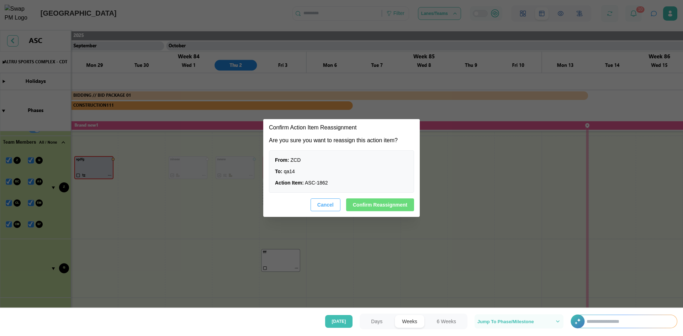 The width and height of the screenshot is (683, 336). Describe the element at coordinates (342, 141) in the screenshot. I see `div: Are you sure you want to reassign this action item?` at that location.